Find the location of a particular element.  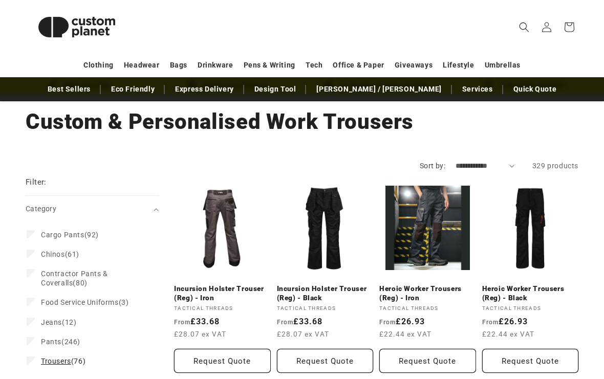

a: Heroic Worker Trousers (Reg) - Iron is located at coordinates (427, 293).